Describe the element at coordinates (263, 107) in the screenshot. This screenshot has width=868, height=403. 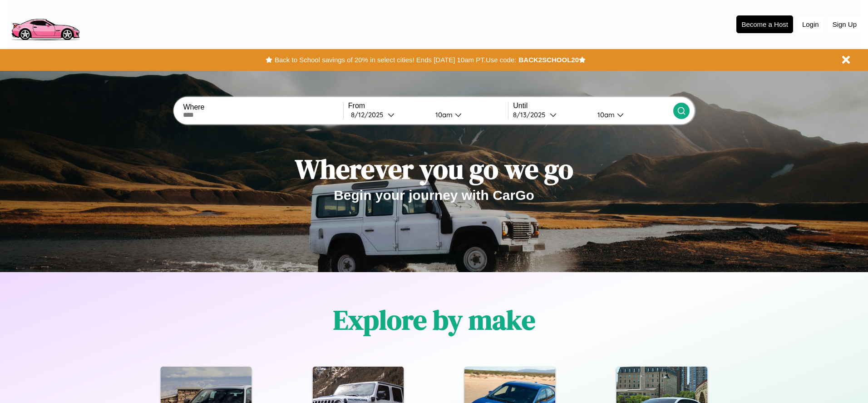
I see `label: Where` at that location.